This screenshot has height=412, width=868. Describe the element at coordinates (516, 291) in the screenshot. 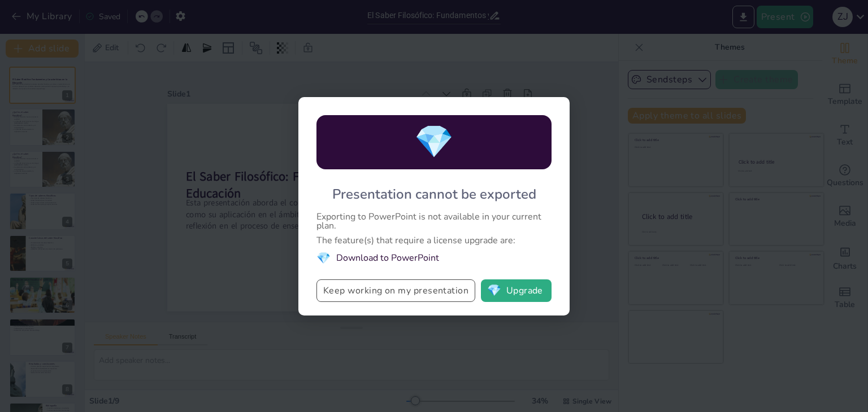

I see `button: diamondUpgrade` at that location.